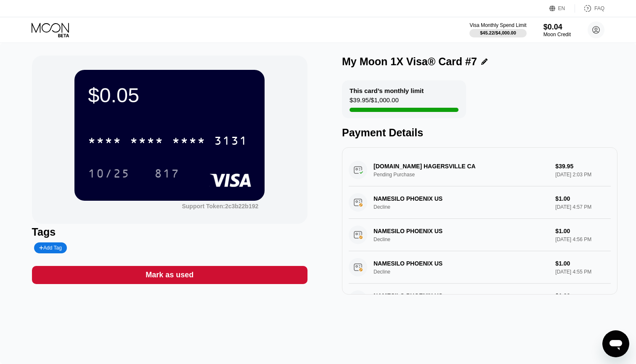 Image resolution: width=636 pixels, height=364 pixels. I want to click on div: Moon Credit, so click(557, 35).